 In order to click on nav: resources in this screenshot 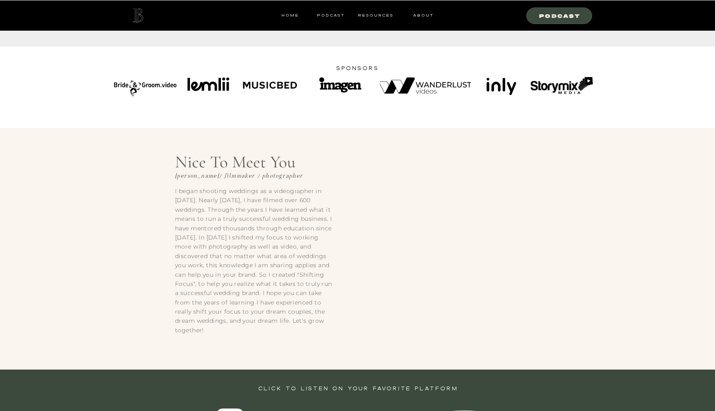, I will do `click(374, 15)`.